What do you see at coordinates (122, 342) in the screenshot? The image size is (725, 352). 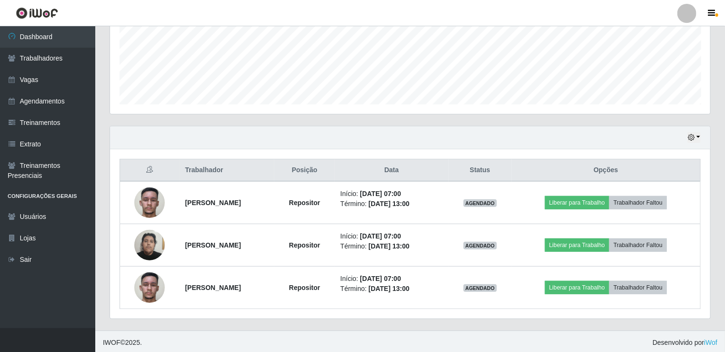 I see `span: © 2025 .` at bounding box center [122, 342].